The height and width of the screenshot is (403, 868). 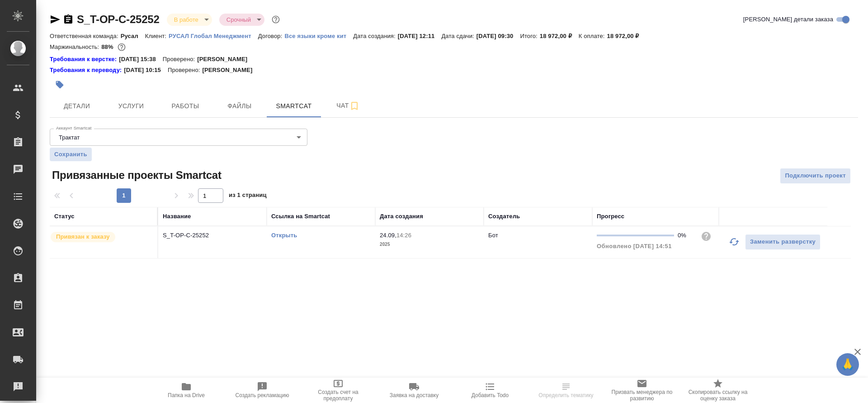 What do you see at coordinates (529, 36) in the screenshot?
I see `p: Итого:` at bounding box center [529, 36].